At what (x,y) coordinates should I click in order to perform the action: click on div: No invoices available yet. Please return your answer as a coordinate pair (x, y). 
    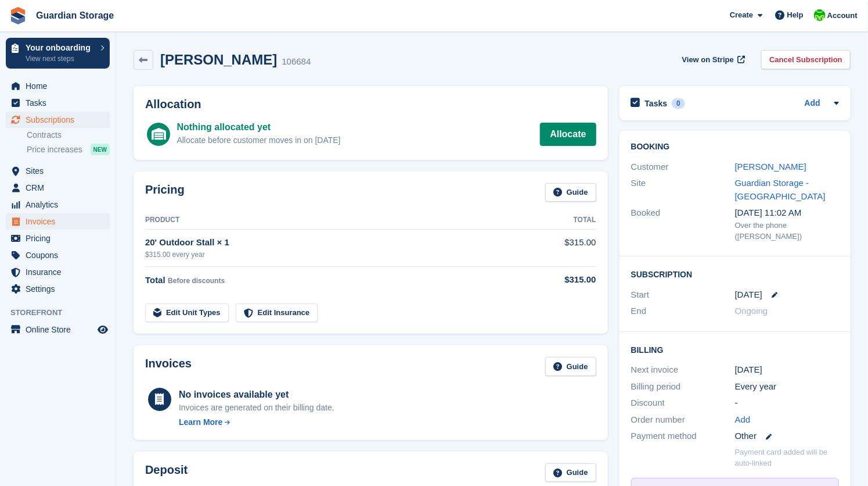
    Looking at the image, I should click on (257, 395).